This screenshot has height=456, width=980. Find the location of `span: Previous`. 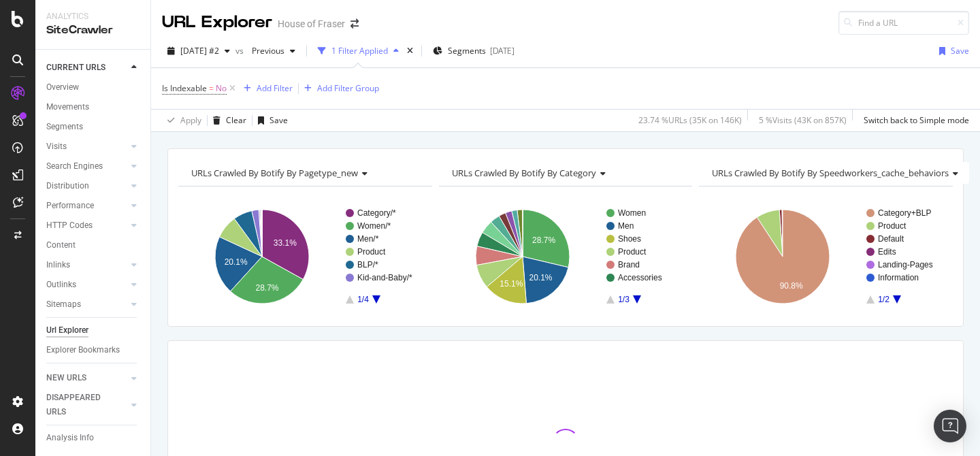

span: Previous is located at coordinates (266, 50).